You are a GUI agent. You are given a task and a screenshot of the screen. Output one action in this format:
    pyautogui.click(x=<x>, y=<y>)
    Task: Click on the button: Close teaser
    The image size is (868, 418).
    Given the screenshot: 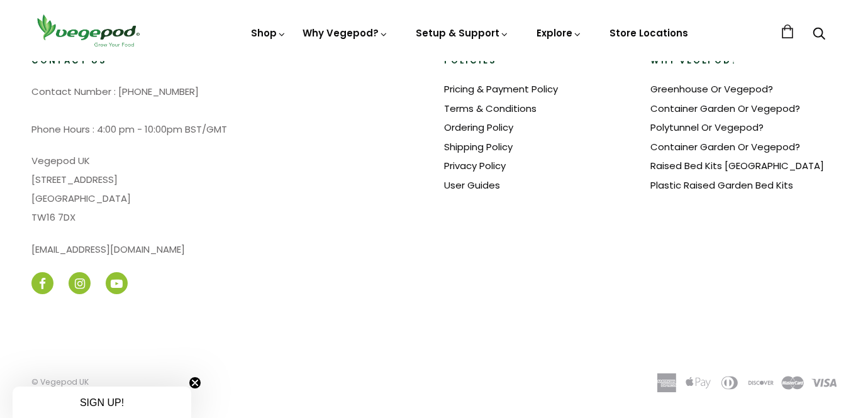 What is the action you would take?
    pyautogui.click(x=195, y=383)
    